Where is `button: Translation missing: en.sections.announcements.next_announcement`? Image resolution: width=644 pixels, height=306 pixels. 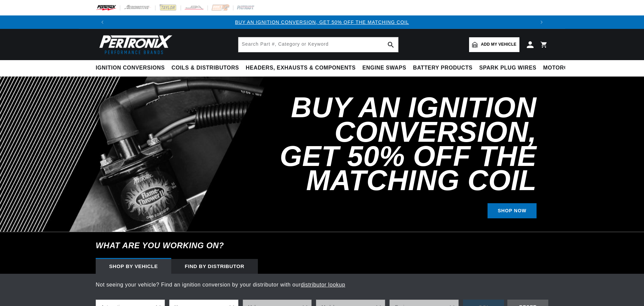
button: Translation missing: en.sections.announcements.next_announcement is located at coordinates (542, 22).